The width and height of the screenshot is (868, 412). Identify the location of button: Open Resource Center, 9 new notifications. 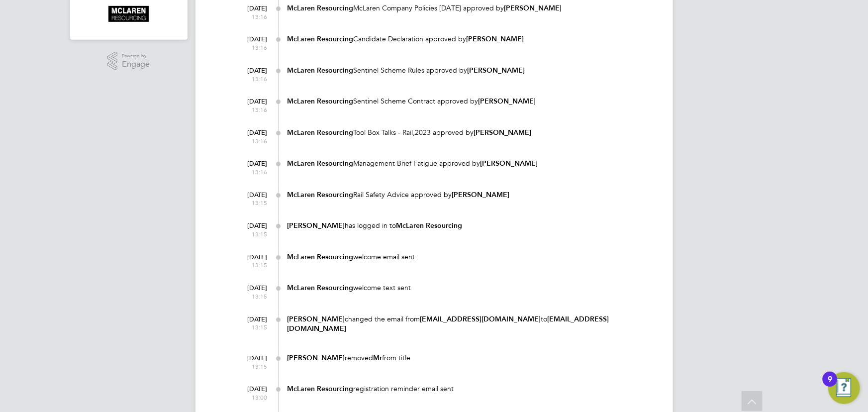
(844, 389).